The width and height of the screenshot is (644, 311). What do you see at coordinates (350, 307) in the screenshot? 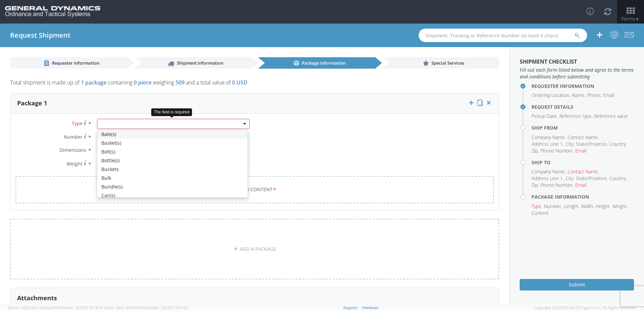
I see `a: Support` at bounding box center [350, 307].